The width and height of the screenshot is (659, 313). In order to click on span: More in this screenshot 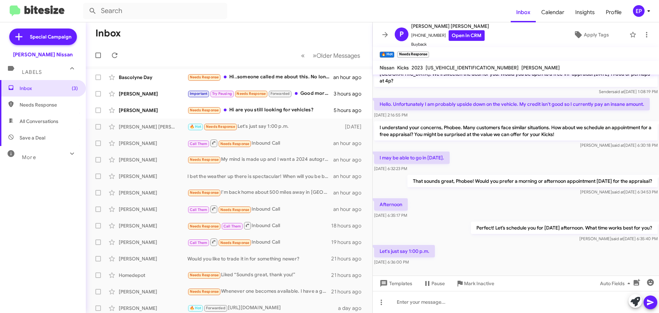, I will do `click(29, 157)`.